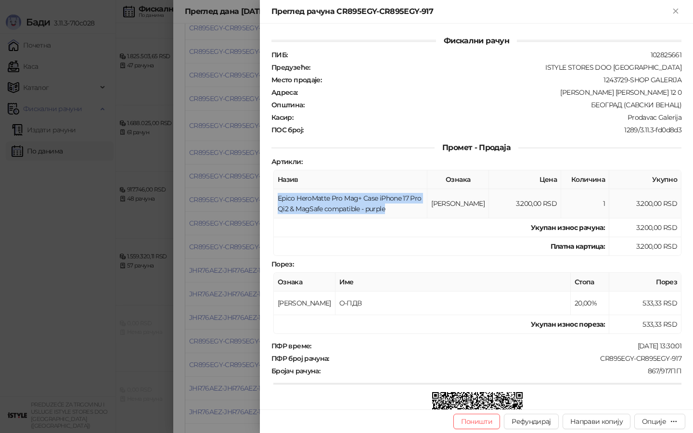  I want to click on button: Опције, so click(660, 422).